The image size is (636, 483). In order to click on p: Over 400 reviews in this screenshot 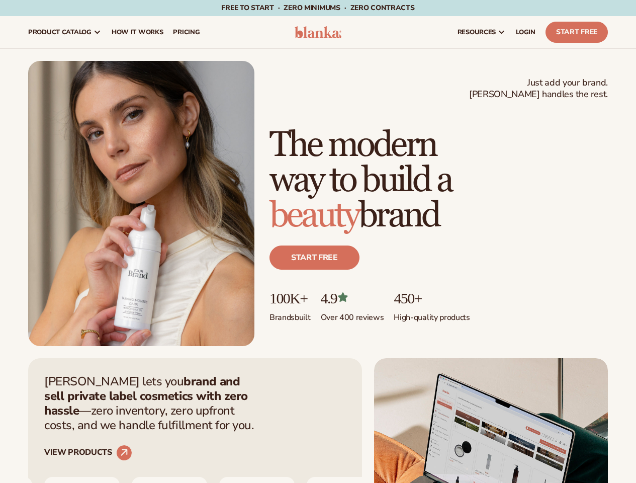, I will do `click(352, 314)`.